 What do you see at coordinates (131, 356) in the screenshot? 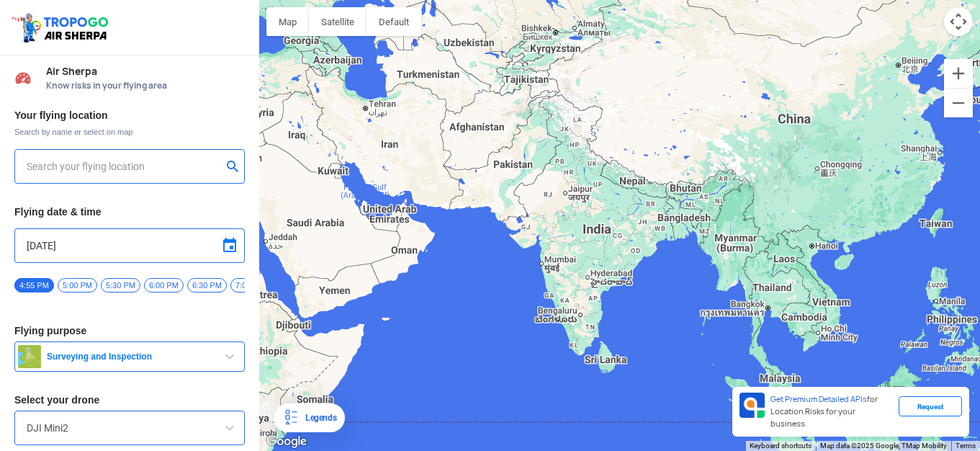
I see `span: Surveying and Inspection` at bounding box center [131, 356].